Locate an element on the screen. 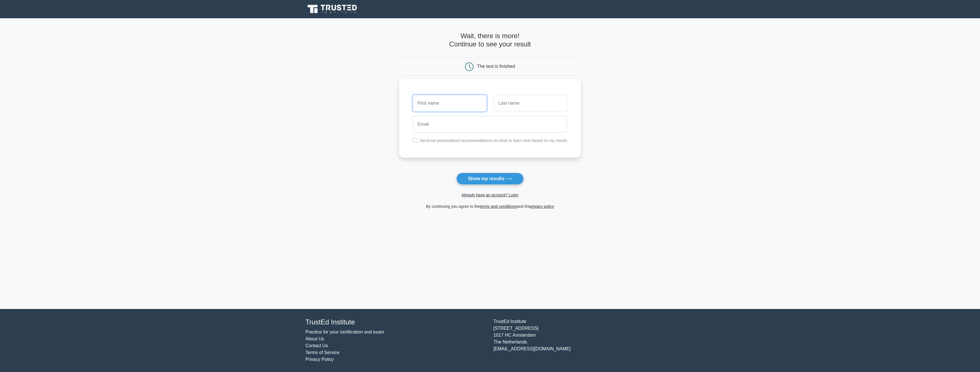 Image resolution: width=980 pixels, height=372 pixels. div: By continuing you agree to the and the is located at coordinates (490, 207).